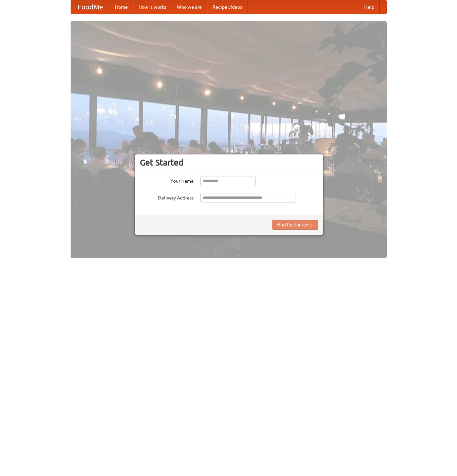  What do you see at coordinates (121, 7) in the screenshot?
I see `a: Home` at bounding box center [121, 7].